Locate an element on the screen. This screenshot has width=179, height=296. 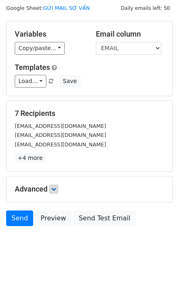
h5: 7 Recipients is located at coordinates (90, 113).